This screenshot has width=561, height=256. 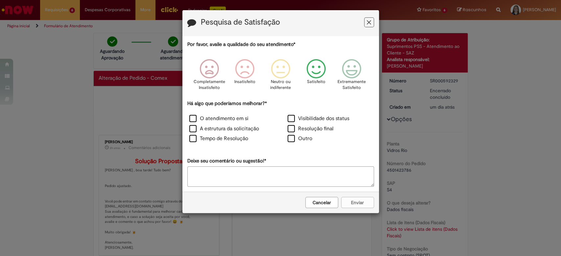 What do you see at coordinates (219, 119) in the screenshot?
I see `label: O atendimento em si` at bounding box center [219, 119].